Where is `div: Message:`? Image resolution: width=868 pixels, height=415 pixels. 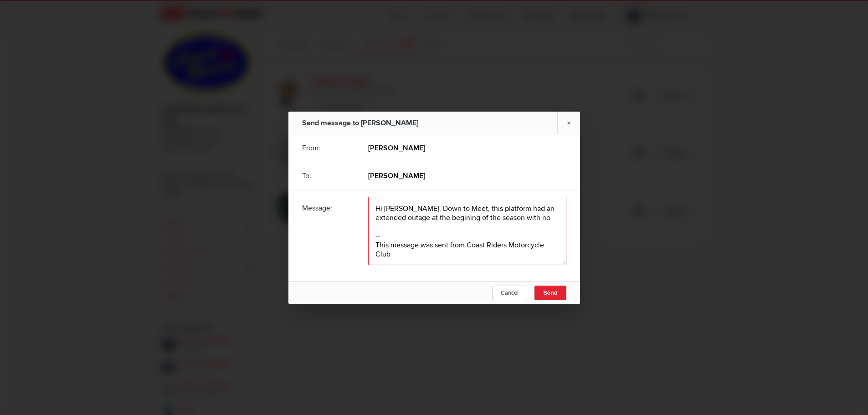
div: Message: is located at coordinates (329, 208).